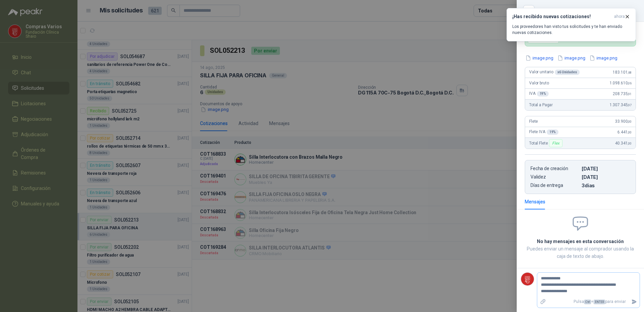 The width and height of the screenshot is (644, 312). Describe the element at coordinates (623, 143) in the screenshot. I see `span: 40.341` at that location.